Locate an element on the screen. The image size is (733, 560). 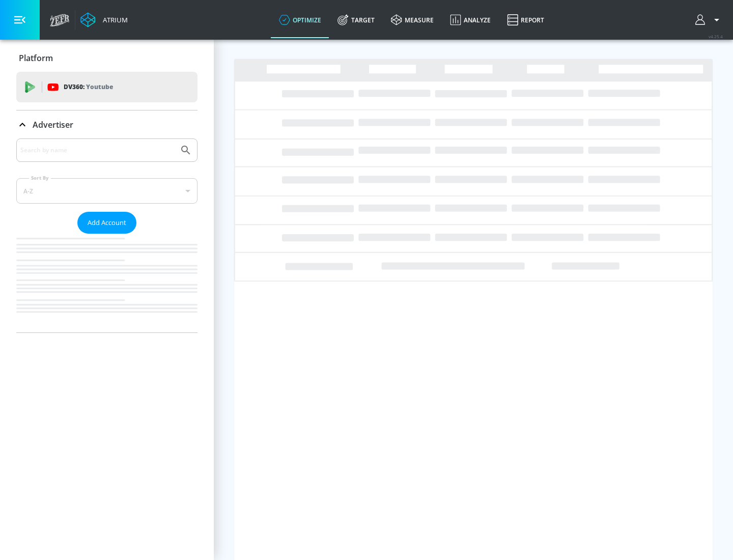
div: DV360: Youtube is located at coordinates (107, 87).